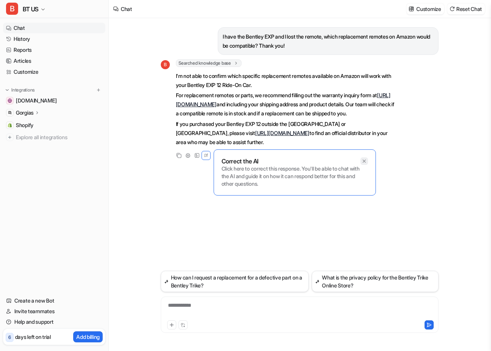 This screenshot has width=491, height=351. Describe the element at coordinates (59, 137) in the screenshot. I see `span: Explore all integrations` at that location.